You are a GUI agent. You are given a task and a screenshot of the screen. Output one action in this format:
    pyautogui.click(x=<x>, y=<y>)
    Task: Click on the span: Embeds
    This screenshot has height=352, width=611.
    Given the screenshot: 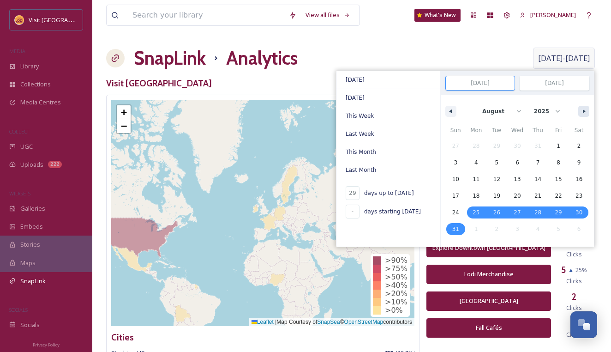 What is the action you would take?
    pyautogui.click(x=31, y=226)
    